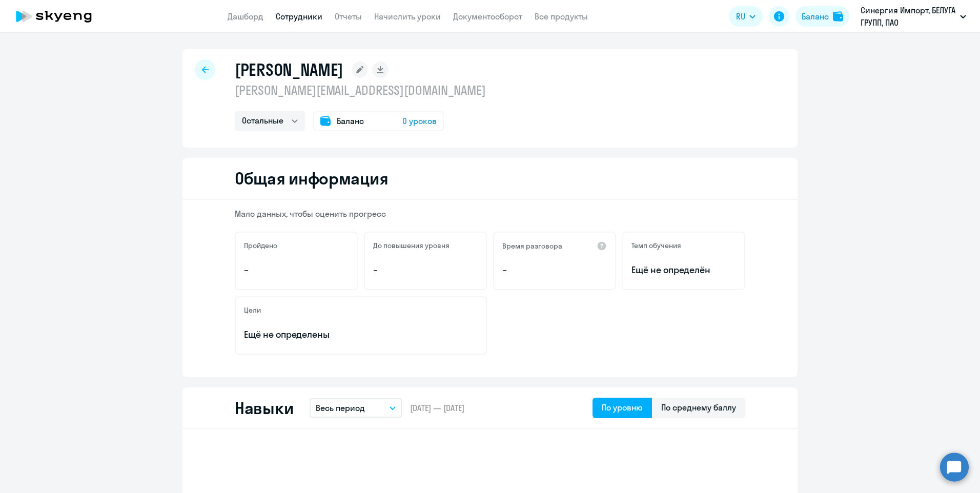 The width and height of the screenshot is (980, 493). I want to click on a: Балансbalance, so click(822, 17).